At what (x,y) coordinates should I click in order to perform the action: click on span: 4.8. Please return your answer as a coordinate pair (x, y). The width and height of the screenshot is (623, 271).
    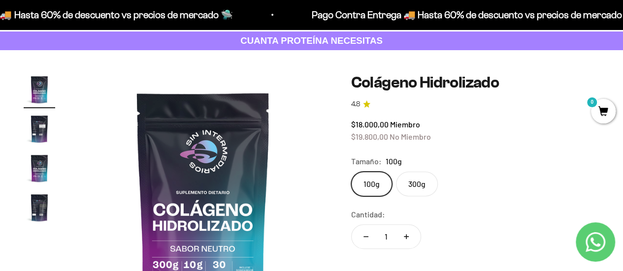
    Looking at the image, I should click on (355, 104).